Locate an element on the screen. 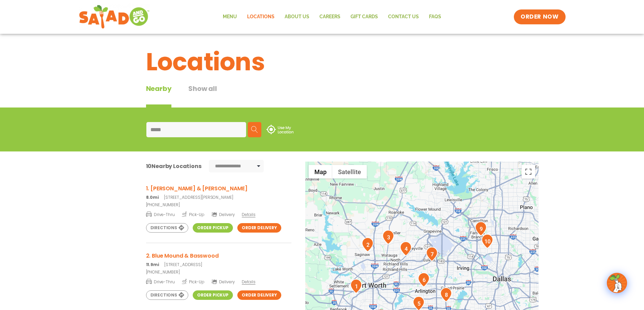 Image resolution: width=644 pixels, height=310 pixels. a: Menu is located at coordinates (230, 17).